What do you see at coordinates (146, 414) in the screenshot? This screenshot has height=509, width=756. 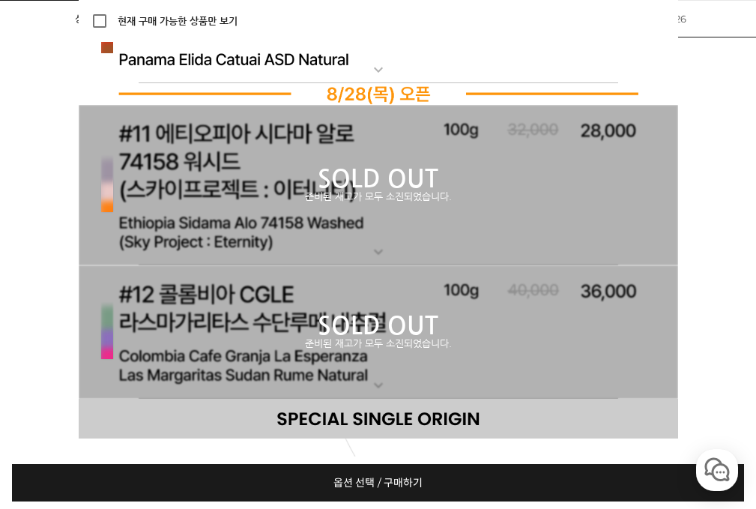 I see `span: 대화` at bounding box center [146, 414].